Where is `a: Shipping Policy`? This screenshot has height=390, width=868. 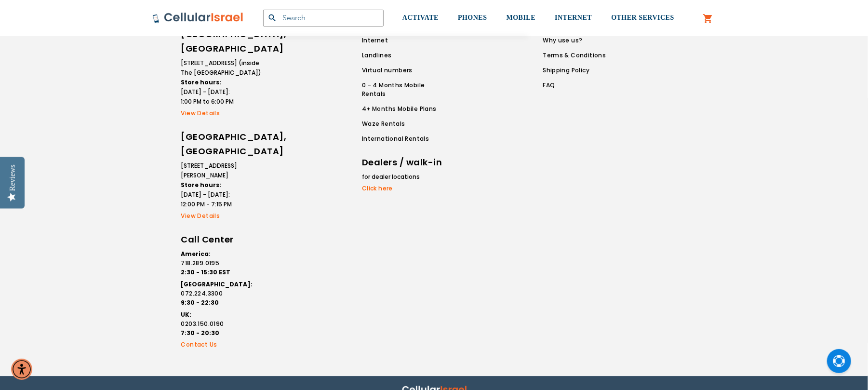 a: Shipping Policy is located at coordinates (574, 70).